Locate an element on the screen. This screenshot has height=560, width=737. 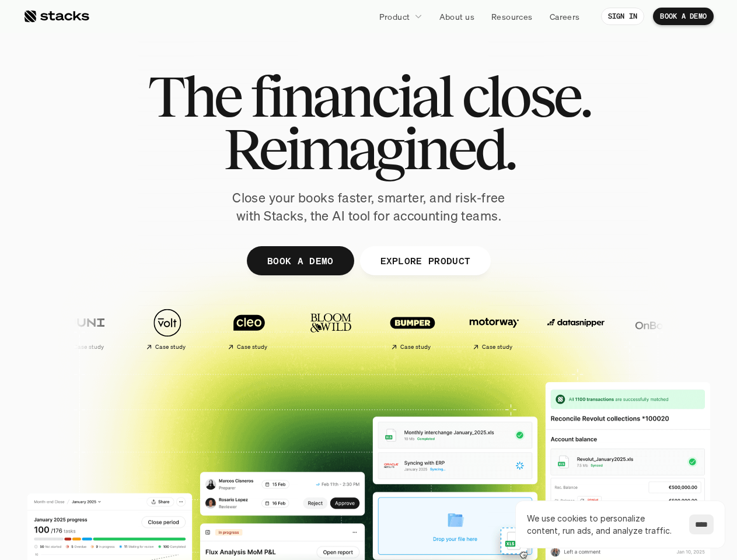
a: Privacy Policy is located at coordinates (163, 226).